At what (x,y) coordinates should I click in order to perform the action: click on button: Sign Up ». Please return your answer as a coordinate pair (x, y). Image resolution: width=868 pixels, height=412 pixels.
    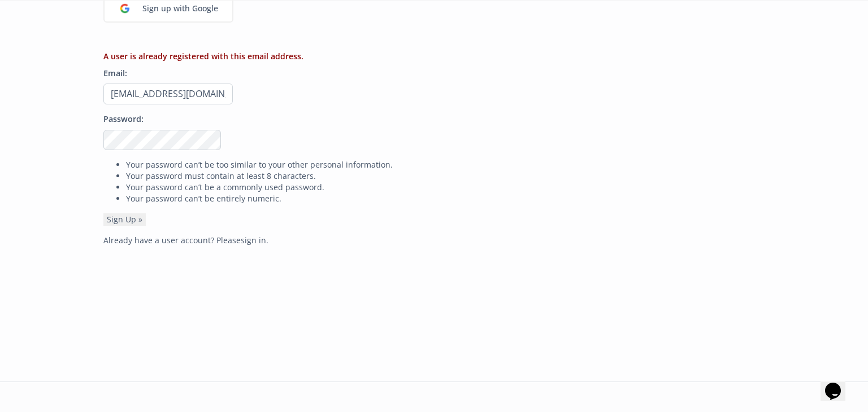
    Looking at the image, I should click on (124, 220).